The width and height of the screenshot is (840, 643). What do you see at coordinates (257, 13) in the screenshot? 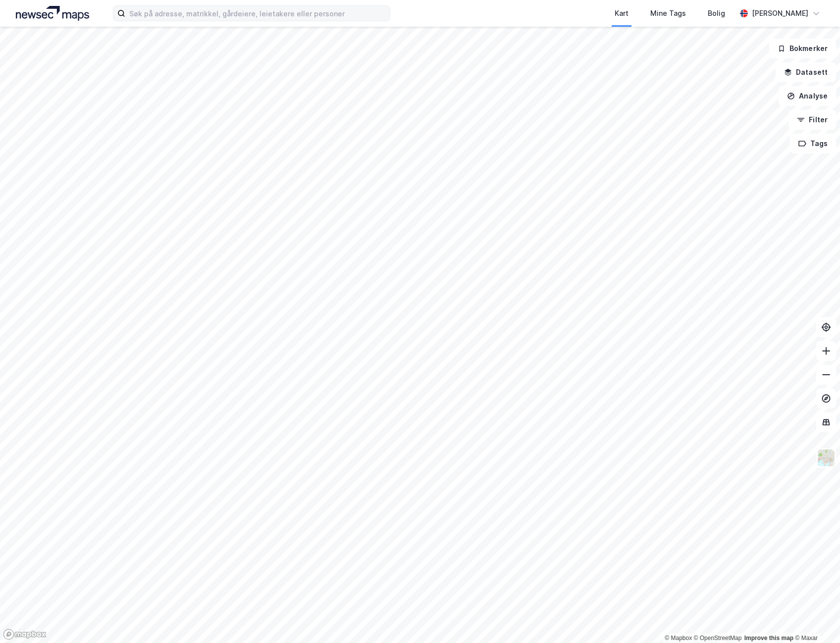
I see `input: Søk på adresse, matrikkel, gårdeiere, leietakere eller personer` at bounding box center [257, 13].